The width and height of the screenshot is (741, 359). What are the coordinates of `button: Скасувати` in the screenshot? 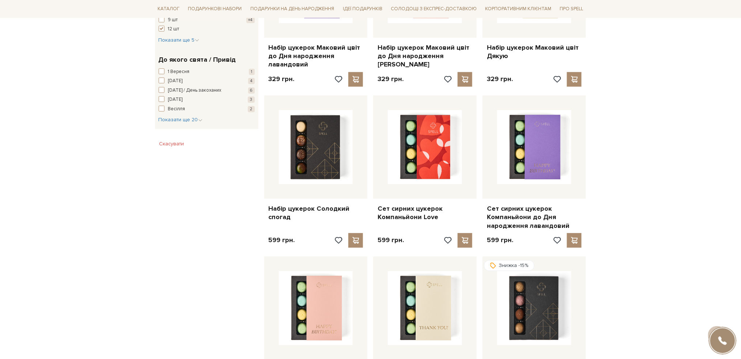 It's located at (172, 144).